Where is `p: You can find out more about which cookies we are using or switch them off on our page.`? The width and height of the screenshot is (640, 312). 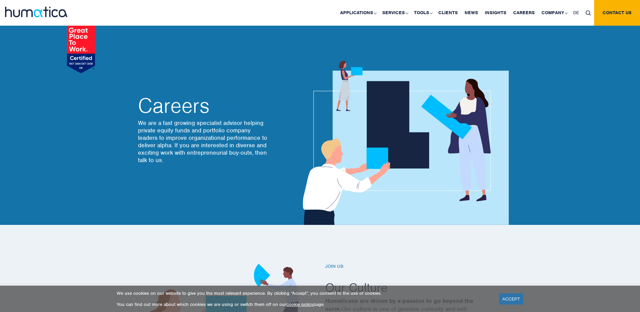 p: You can find out more about which cookies we are using or switch them off on our page. is located at coordinates (304, 304).